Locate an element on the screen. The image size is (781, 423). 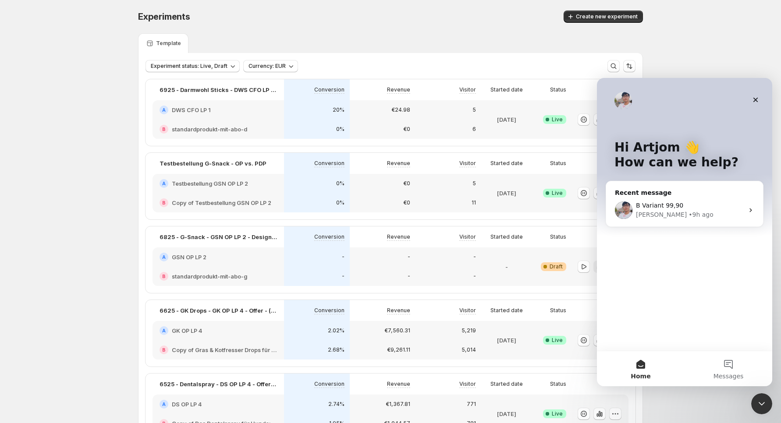
p: €24.98 is located at coordinates (400, 110).